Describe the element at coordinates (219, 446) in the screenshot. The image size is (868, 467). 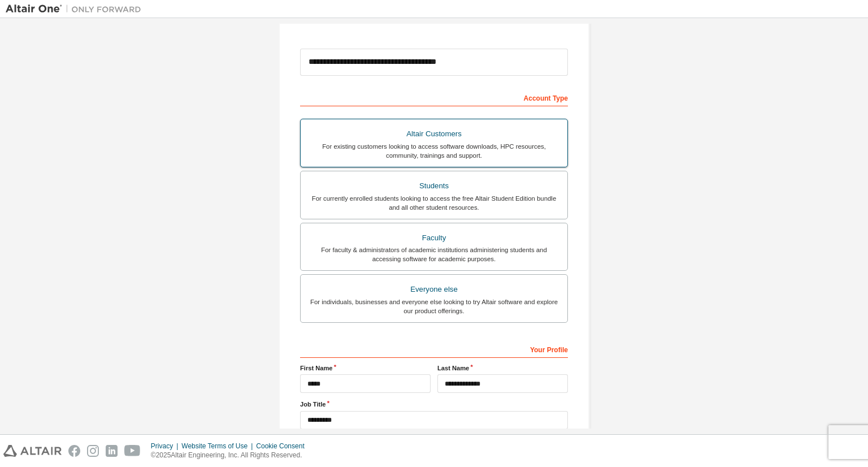
I see `div: Website Terms of Use` at that location.